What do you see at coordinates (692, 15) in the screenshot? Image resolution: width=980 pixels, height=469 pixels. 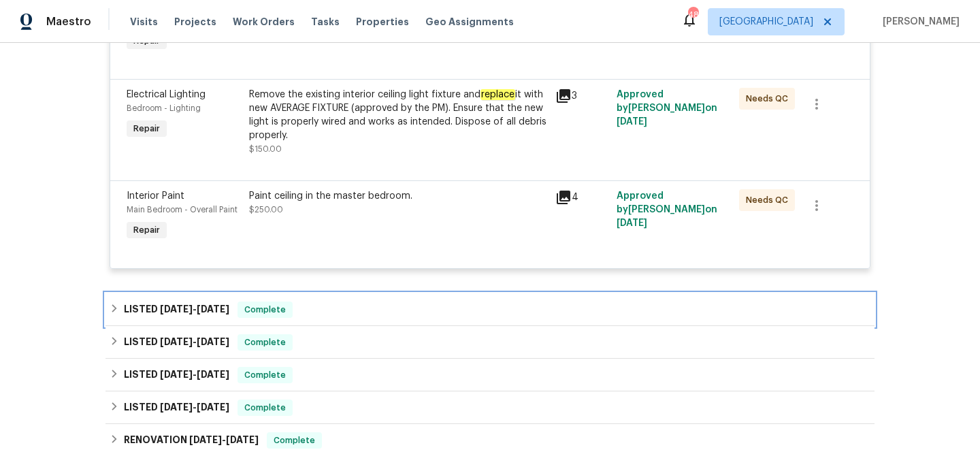 I see `div: 48` at bounding box center [692, 15].